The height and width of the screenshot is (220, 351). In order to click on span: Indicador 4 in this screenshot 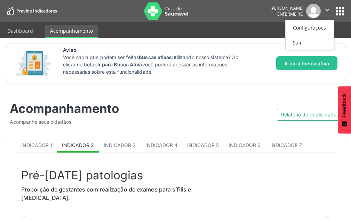, I will do `click(161, 145)`.